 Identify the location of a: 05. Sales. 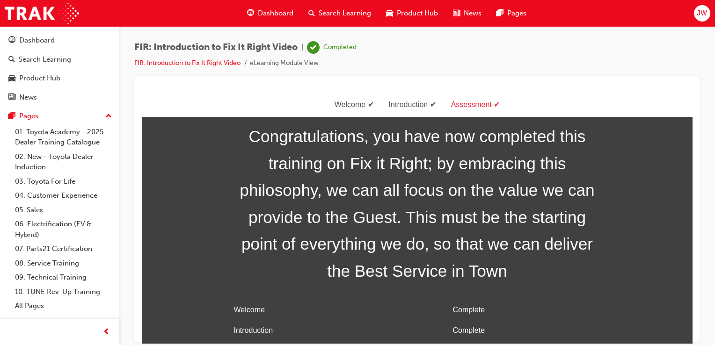
(63, 210).